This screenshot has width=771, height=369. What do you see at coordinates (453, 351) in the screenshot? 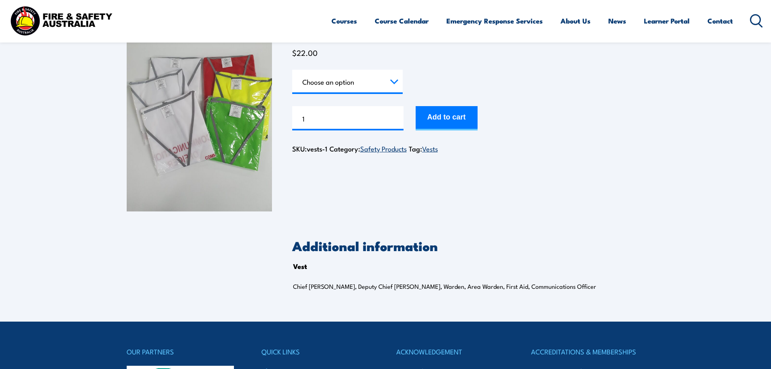
I see `h4: ACKNOWLEDGEMENT` at bounding box center [453, 351].